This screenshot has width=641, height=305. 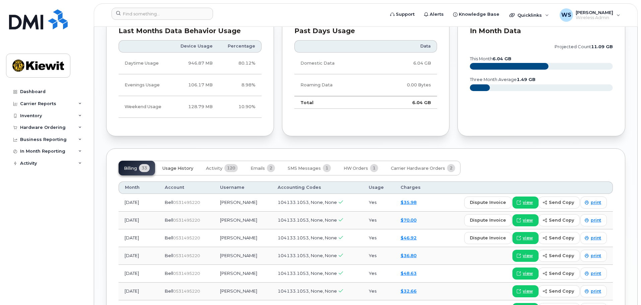 What do you see at coordinates (195, 63) in the screenshot?
I see `td: 946.87 MB` at bounding box center [195, 63].